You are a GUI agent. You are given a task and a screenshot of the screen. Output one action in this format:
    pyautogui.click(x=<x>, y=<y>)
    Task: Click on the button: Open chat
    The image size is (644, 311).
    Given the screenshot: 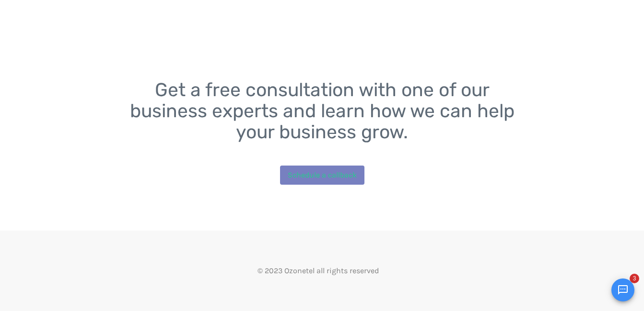 What is the action you would take?
    pyautogui.click(x=623, y=290)
    